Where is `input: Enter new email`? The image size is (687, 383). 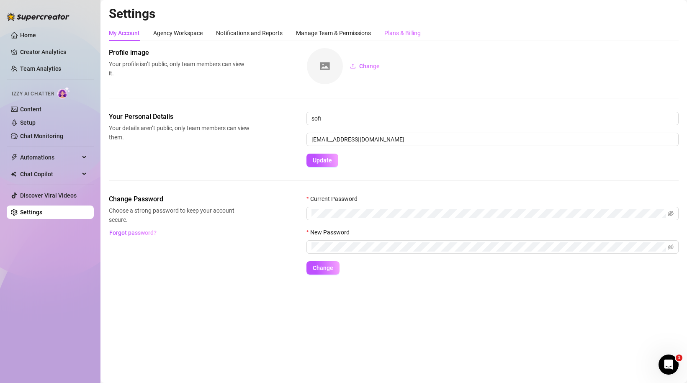
input: Enter new email is located at coordinates (492, 139).